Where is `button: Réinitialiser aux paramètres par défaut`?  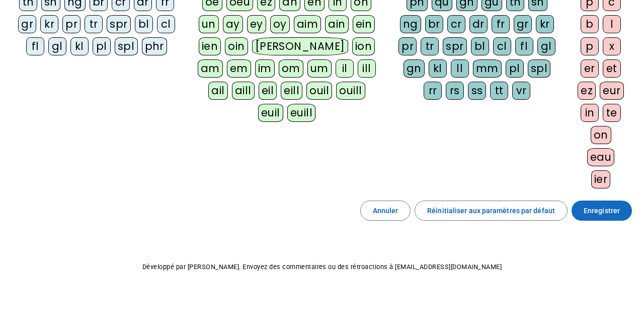
button: Réinitialiser aux paramètres par défaut is located at coordinates (491, 211).